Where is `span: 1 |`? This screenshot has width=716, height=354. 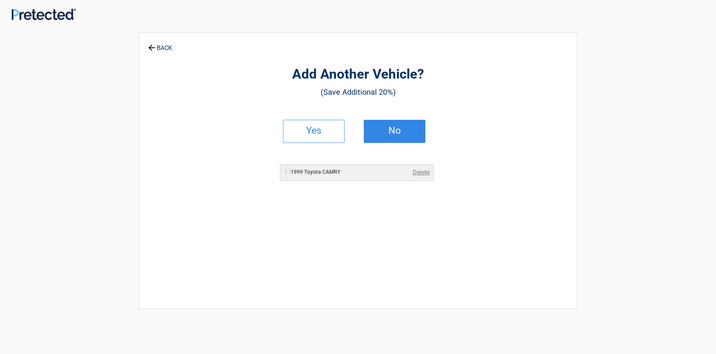 span: 1 | is located at coordinates (287, 171).